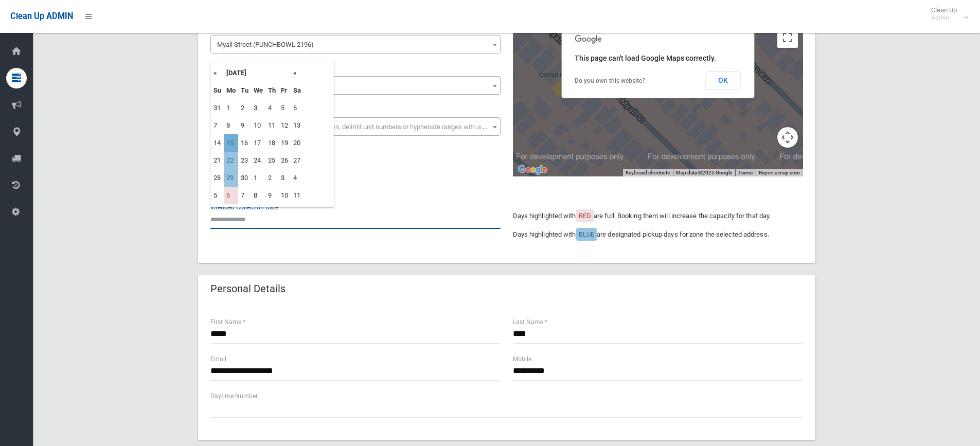 This screenshot has width=980, height=446. What do you see at coordinates (272, 143) in the screenshot?
I see `td: 18` at bounding box center [272, 143].